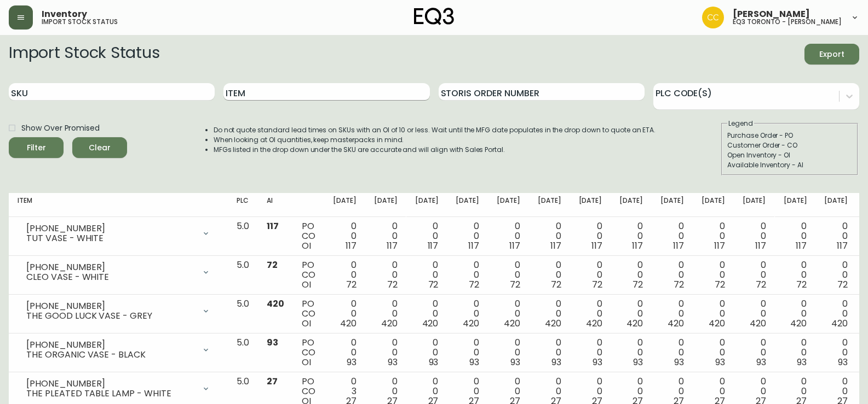 The image size is (868, 404). What do you see at coordinates (272, 381) in the screenshot?
I see `span: 27` at bounding box center [272, 381].